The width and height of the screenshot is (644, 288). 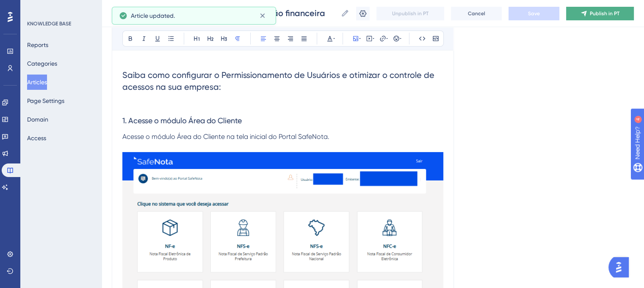 What do you see at coordinates (410, 14) in the screenshot?
I see `span: Unpublish in PT` at bounding box center [410, 14].